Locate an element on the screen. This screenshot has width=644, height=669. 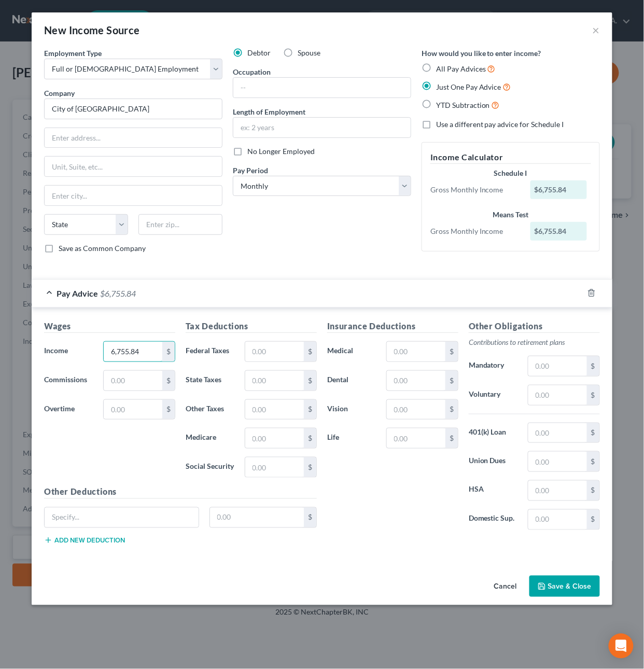
div: New Income Source is located at coordinates (92, 30).